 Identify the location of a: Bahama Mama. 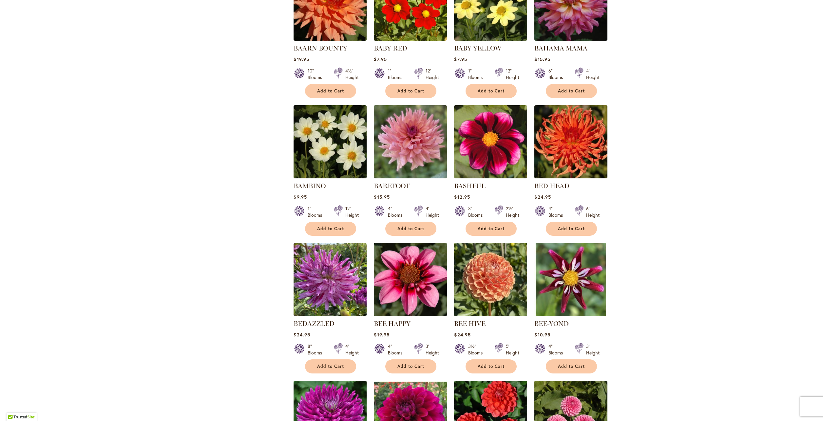
(571, 39).